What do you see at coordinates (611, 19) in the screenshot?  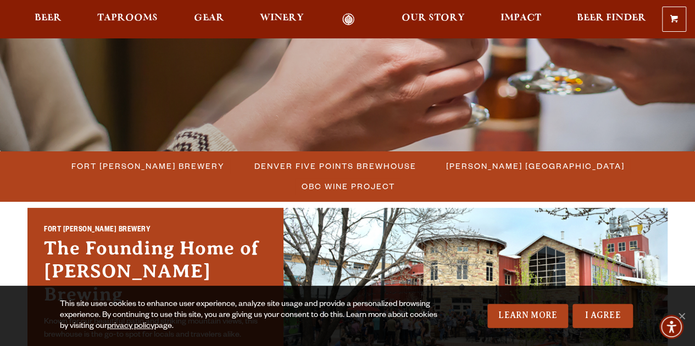 I see `a: Beer Finder` at bounding box center [611, 19].